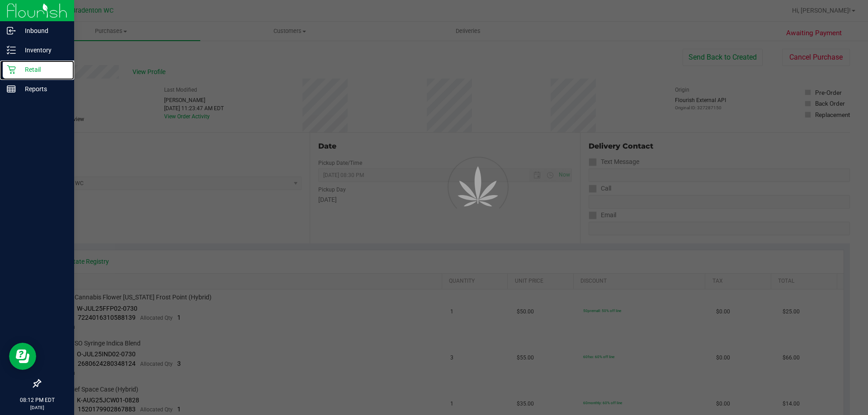 The width and height of the screenshot is (868, 415). Describe the element at coordinates (11, 70) in the screenshot. I see `inline-svg: Retail` at that location.